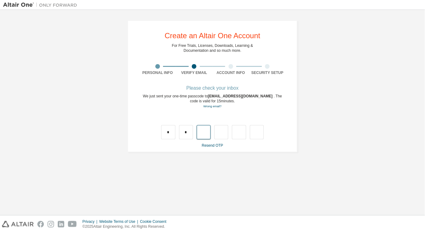 The height and width of the screenshot is (233, 425). I want to click on div: Please check your inbox, so click(212, 88).